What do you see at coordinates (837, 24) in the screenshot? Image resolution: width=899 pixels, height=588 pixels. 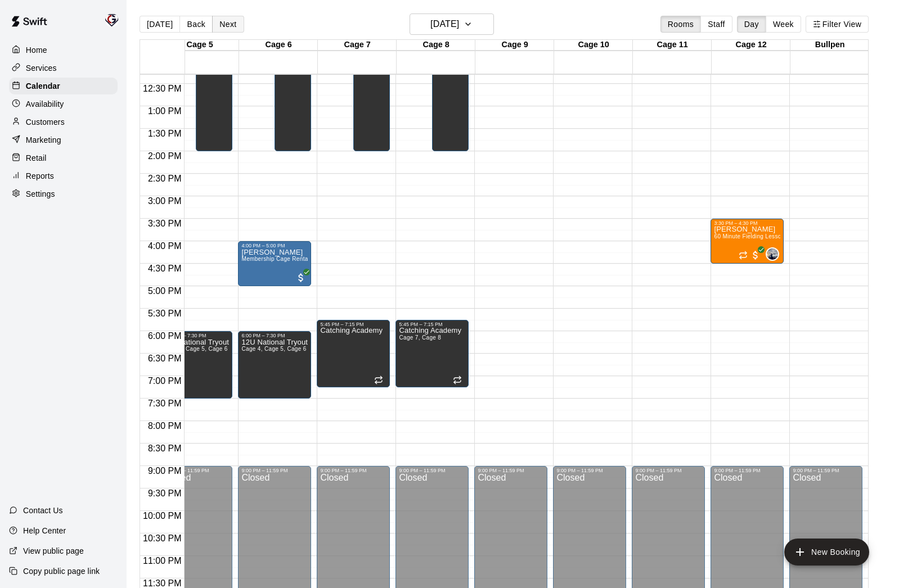 I see `button: Filter View` at bounding box center [837, 24].